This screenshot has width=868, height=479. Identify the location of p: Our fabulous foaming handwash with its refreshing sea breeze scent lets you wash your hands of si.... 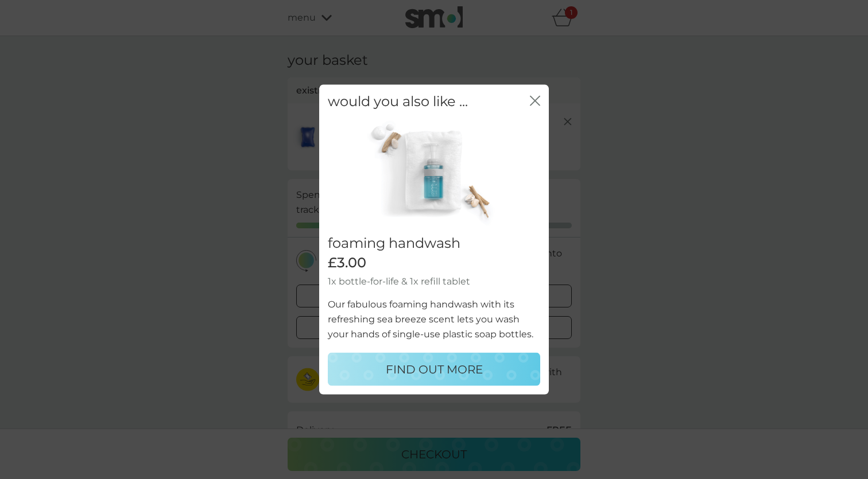
(434, 319).